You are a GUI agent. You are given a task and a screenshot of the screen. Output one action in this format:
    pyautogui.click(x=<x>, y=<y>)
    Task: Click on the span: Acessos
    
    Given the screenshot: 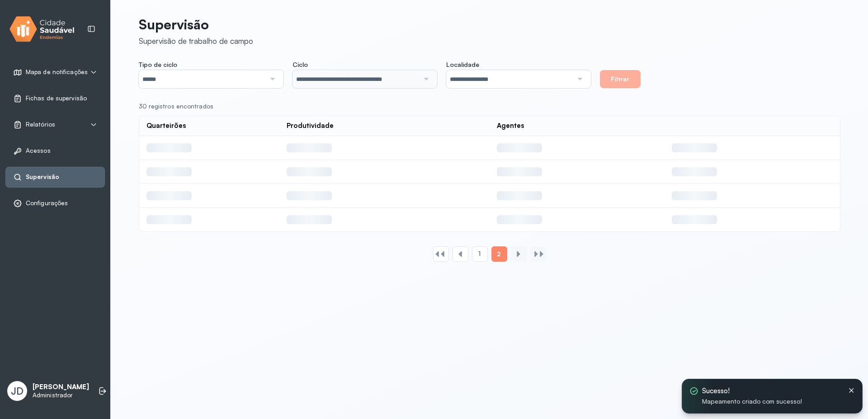 What is the action you would take?
    pyautogui.click(x=38, y=151)
    